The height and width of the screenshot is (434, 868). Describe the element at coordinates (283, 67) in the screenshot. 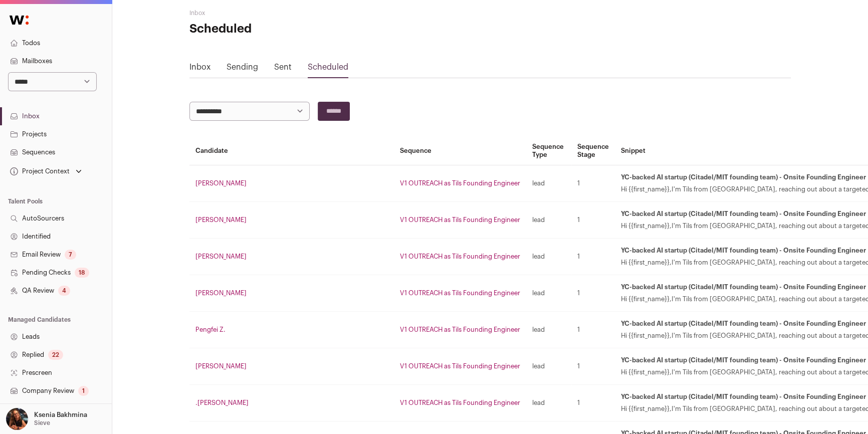

I see `a: Sent` at that location.